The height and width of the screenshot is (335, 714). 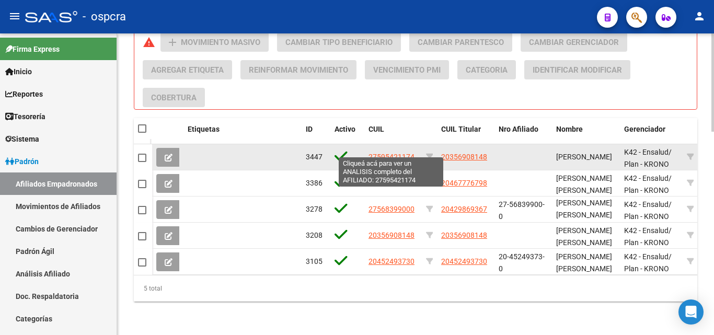 I want to click on button: Vencimiento PMI, so click(x=407, y=70).